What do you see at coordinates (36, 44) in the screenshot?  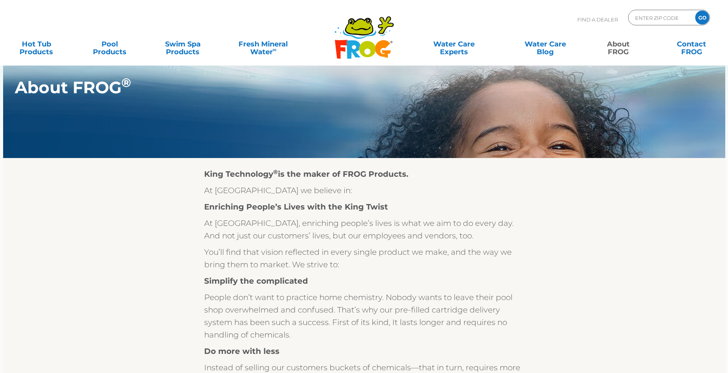 I see `a: Hot TubProducts` at bounding box center [36, 44].